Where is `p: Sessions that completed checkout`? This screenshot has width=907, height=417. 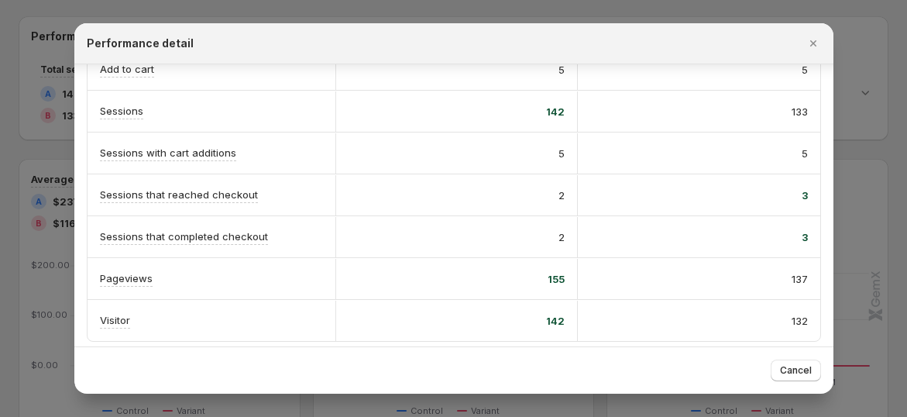
p: Sessions that completed checkout is located at coordinates (184, 236).